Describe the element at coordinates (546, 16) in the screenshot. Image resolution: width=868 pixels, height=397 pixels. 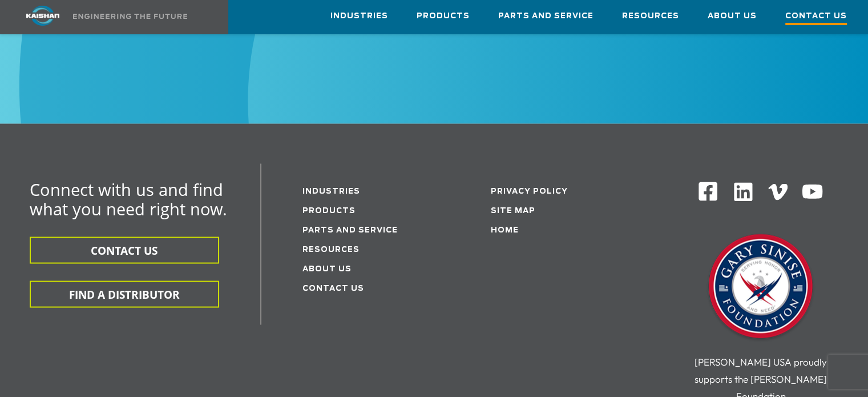
I see `span: Parts and Service` at that location.